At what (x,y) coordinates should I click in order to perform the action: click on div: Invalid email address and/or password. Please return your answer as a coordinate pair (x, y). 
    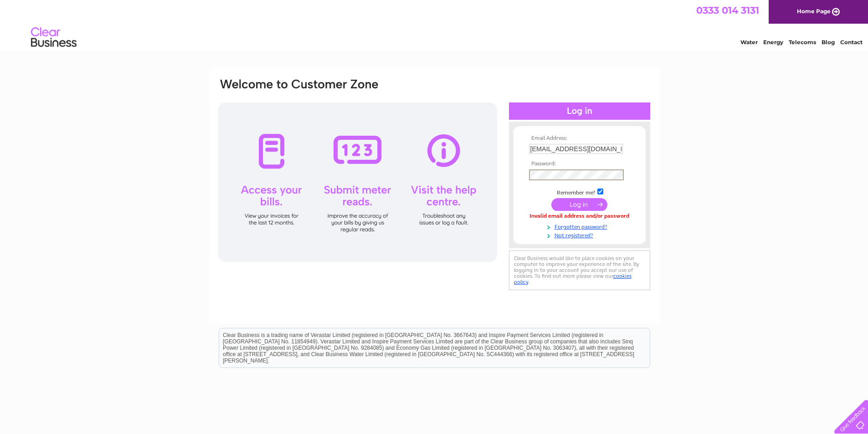
    Looking at the image, I should click on (579, 216).